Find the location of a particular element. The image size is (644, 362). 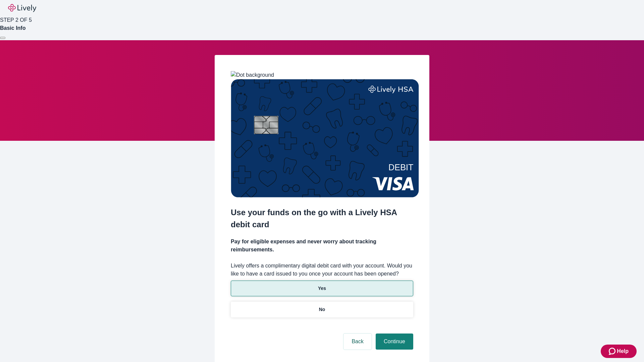

img: Lively is located at coordinates (22, 8).